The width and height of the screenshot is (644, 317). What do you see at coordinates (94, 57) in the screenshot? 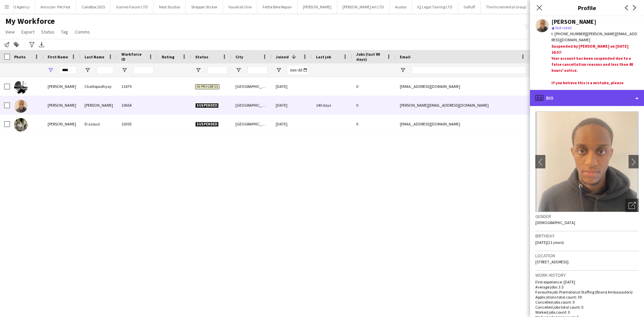
I see `span: Last Name` at bounding box center [94, 57].